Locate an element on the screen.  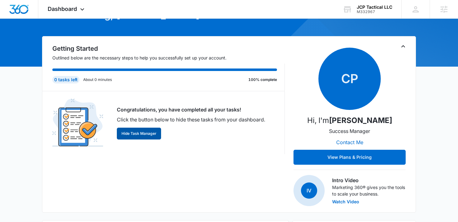
button: Hide Task Manager is located at coordinates (139, 134).